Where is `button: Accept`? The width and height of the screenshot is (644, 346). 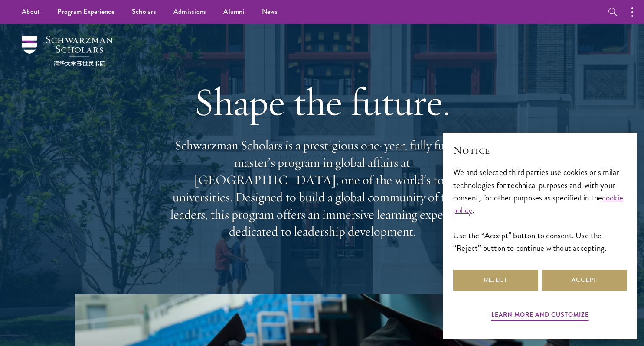
button: Accept is located at coordinates (584, 280).